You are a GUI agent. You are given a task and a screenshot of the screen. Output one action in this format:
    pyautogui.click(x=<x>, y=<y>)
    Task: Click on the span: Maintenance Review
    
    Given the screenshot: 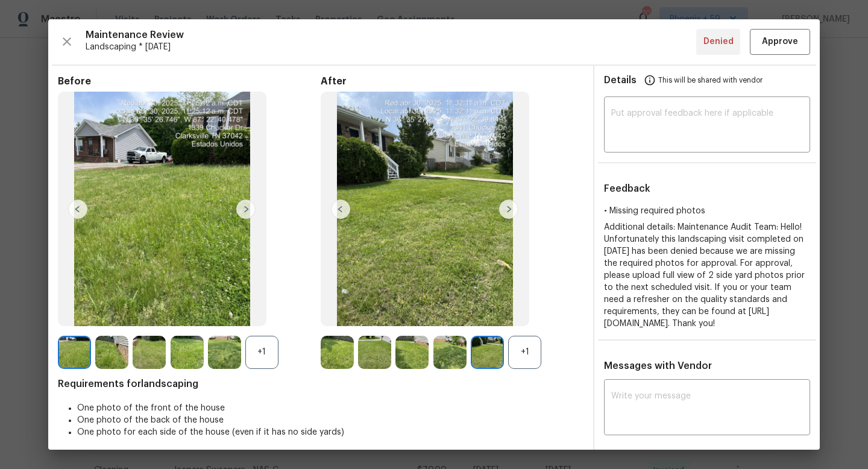 What is the action you would take?
    pyautogui.click(x=391, y=35)
    